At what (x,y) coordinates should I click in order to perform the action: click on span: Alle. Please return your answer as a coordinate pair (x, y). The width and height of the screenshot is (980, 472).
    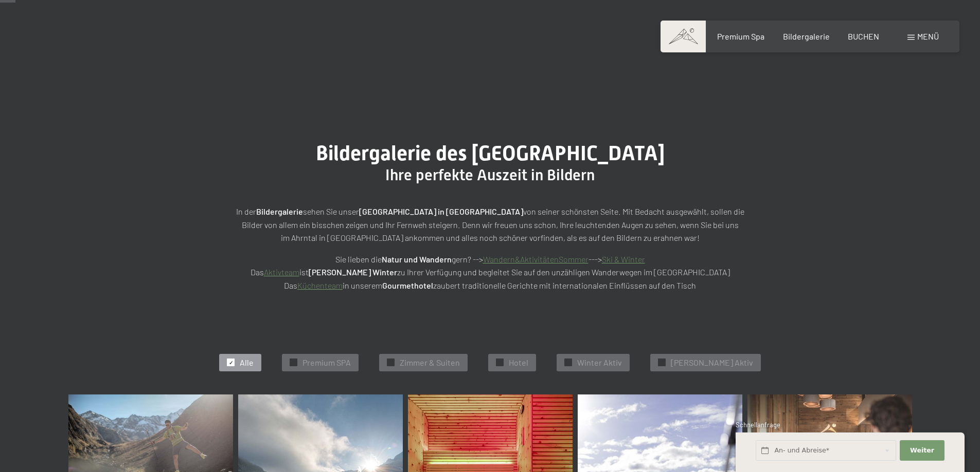
    Looking at the image, I should click on (246, 362).